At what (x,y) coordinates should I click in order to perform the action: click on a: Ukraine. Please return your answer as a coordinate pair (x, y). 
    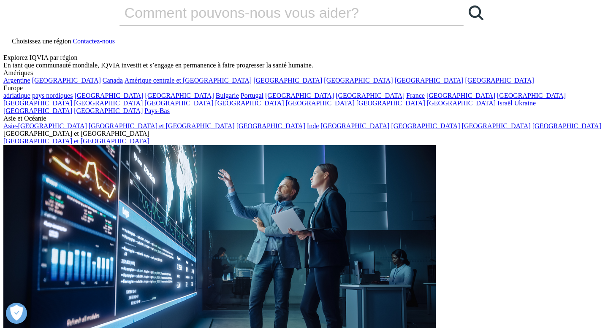
    Looking at the image, I should click on (525, 103).